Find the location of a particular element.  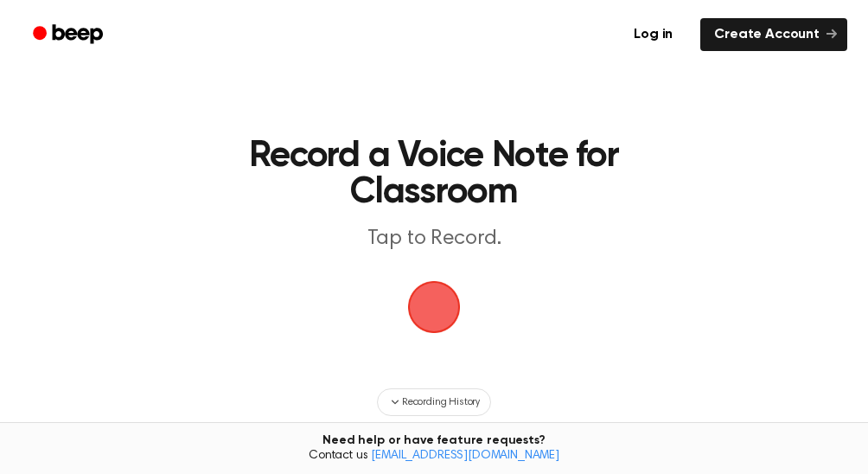

img: Beep Logo is located at coordinates (434, 307).